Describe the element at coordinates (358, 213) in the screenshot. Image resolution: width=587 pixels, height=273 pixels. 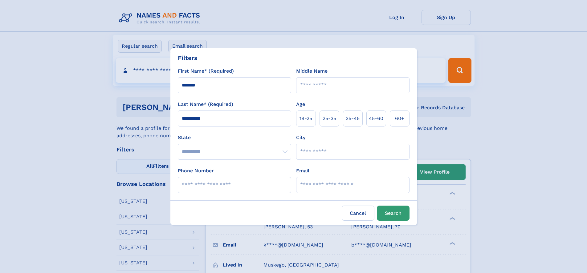
I see `label: Cancel` at that location.